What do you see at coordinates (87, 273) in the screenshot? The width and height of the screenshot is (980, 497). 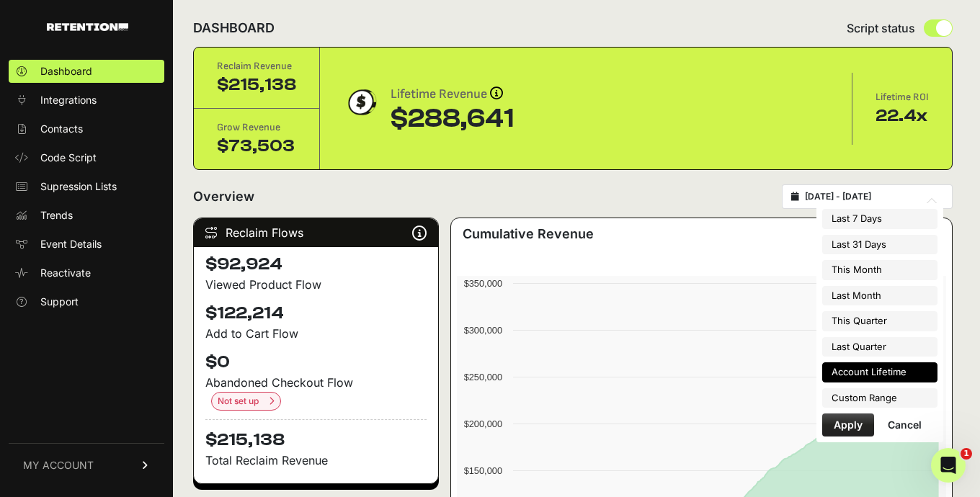 I see `a: Reactivate` at bounding box center [87, 273].